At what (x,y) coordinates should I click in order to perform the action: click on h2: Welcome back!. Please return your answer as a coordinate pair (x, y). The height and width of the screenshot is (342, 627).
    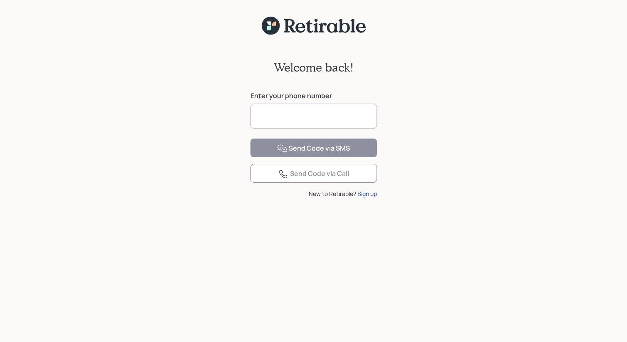
    Looking at the image, I should click on (314, 67).